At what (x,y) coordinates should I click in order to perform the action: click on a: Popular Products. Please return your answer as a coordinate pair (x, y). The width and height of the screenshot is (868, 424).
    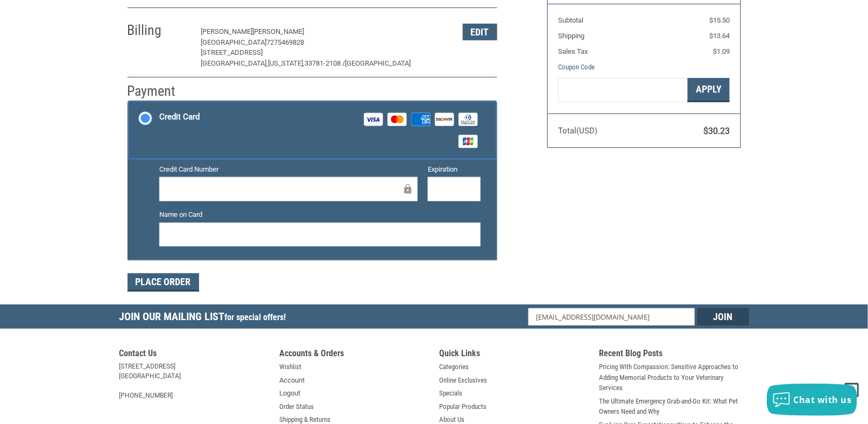
    Looking at the image, I should click on (463, 407).